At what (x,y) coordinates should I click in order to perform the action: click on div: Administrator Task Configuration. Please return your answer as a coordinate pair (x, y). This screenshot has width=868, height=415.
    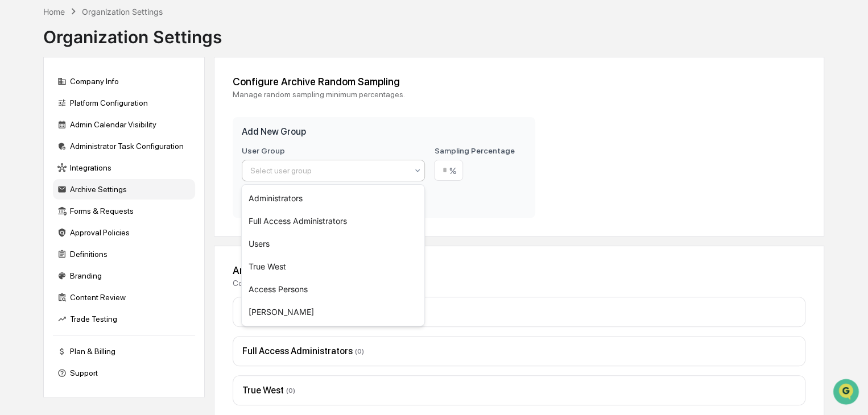
    Looking at the image, I should click on (124, 146).